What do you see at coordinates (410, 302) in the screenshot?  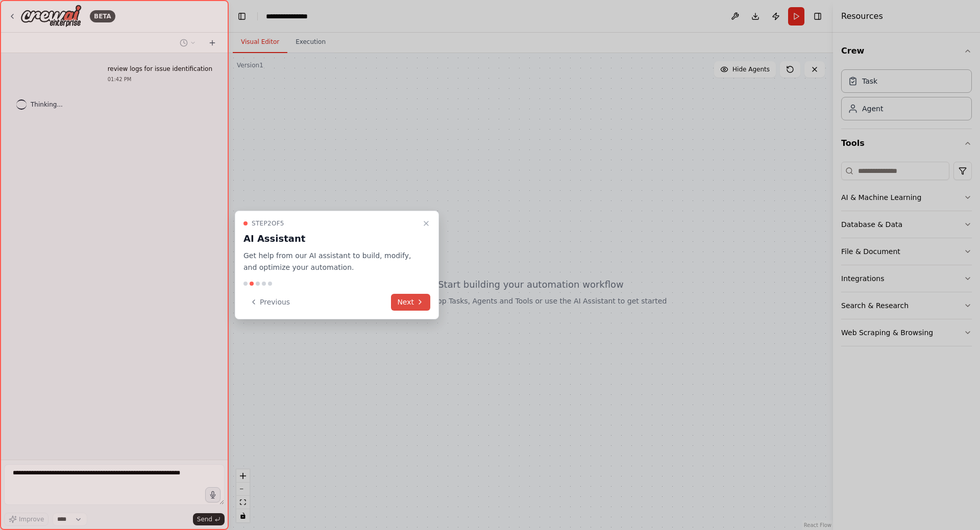 I see `button: Next` at bounding box center [410, 302].